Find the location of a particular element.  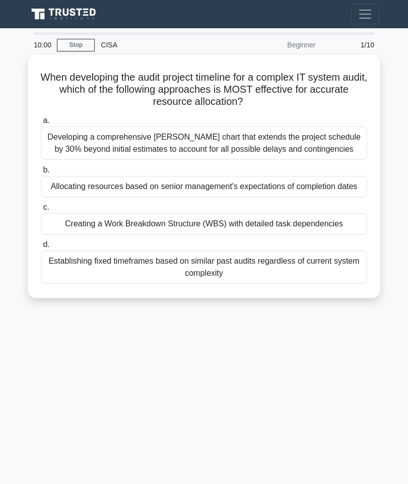

div: 10:00 is located at coordinates (42, 45).